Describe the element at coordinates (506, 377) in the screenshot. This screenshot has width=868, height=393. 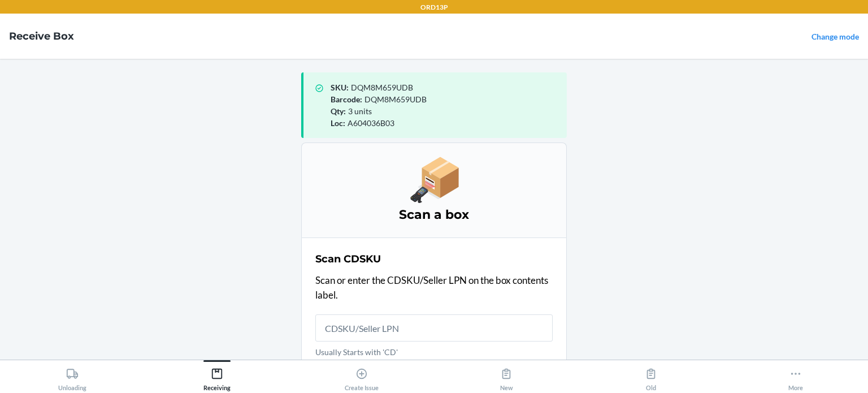
I see `div: New` at that location.